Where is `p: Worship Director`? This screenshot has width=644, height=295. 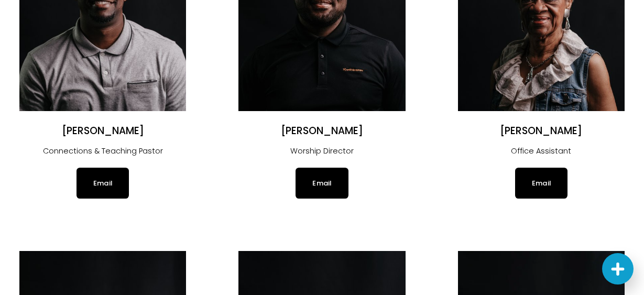
p: Worship Director is located at coordinates (322, 151).